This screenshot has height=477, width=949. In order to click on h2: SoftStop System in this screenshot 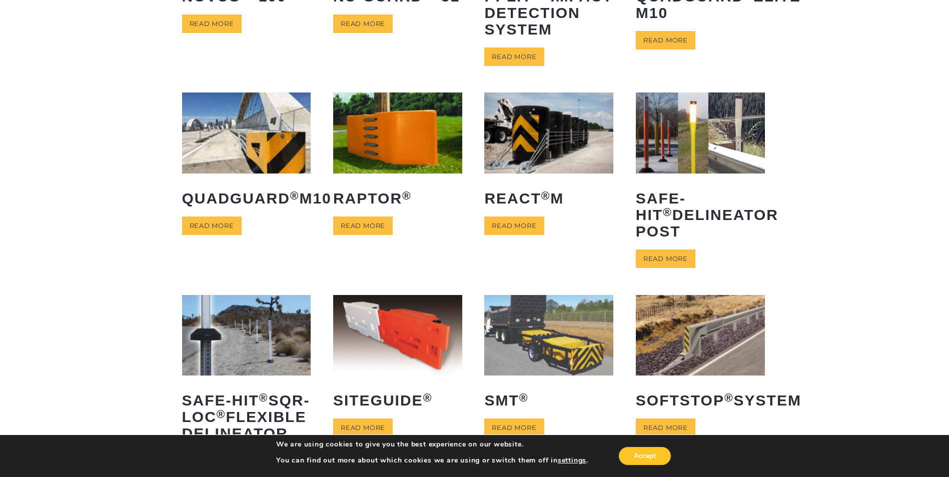, I will do `click(701, 400)`.